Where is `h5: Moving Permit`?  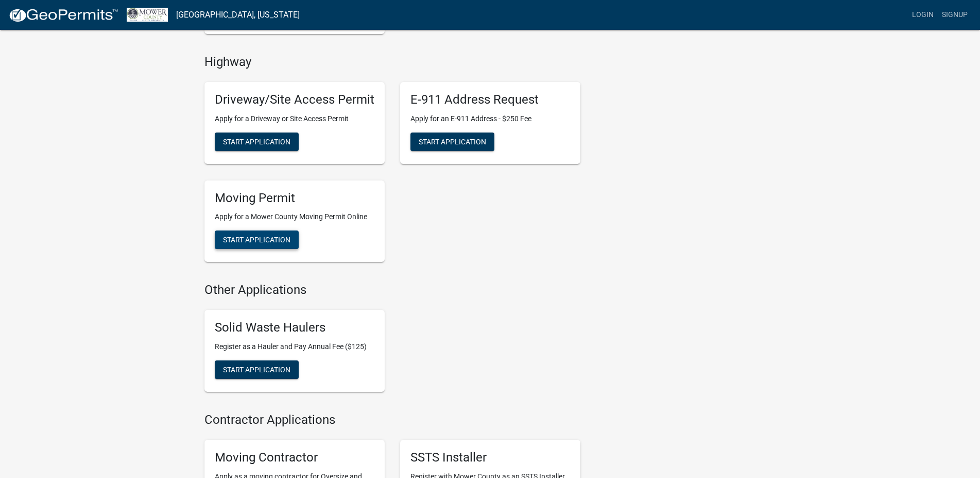 h5: Moving Permit is located at coordinates (294, 198).